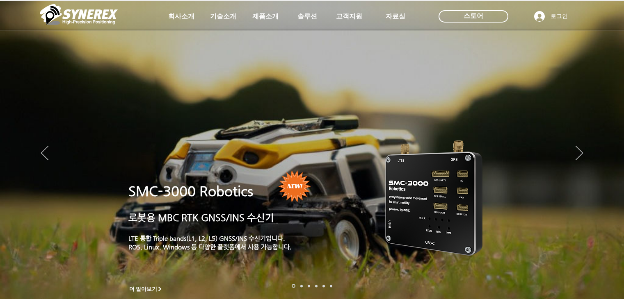 This screenshot has height=299, width=624. What do you see at coordinates (473, 16) in the screenshot?
I see `span: 스토어` at bounding box center [473, 16].